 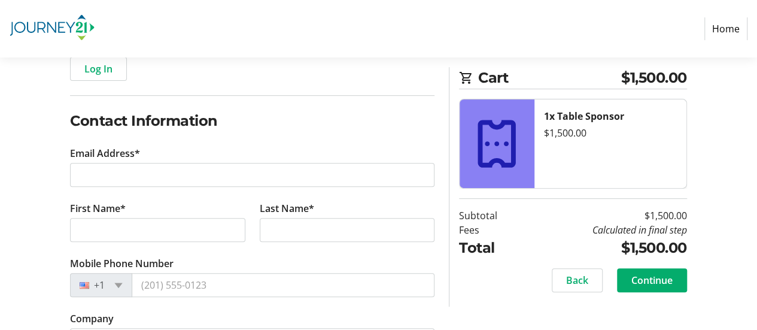 I want to click on a: Home, so click(x=726, y=29).